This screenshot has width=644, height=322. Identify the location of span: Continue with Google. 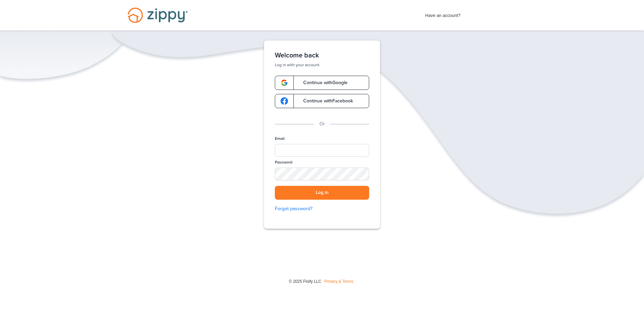
(322, 83).